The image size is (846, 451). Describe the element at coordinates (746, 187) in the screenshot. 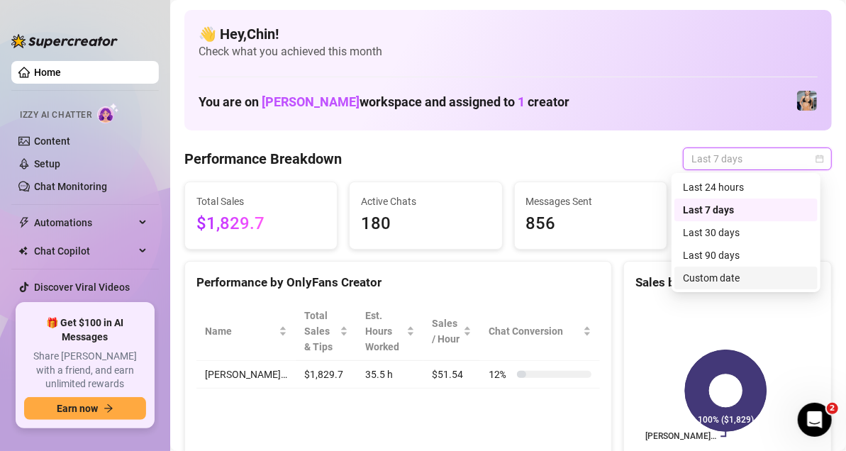

I see `div: Last 24 hours` at that location.